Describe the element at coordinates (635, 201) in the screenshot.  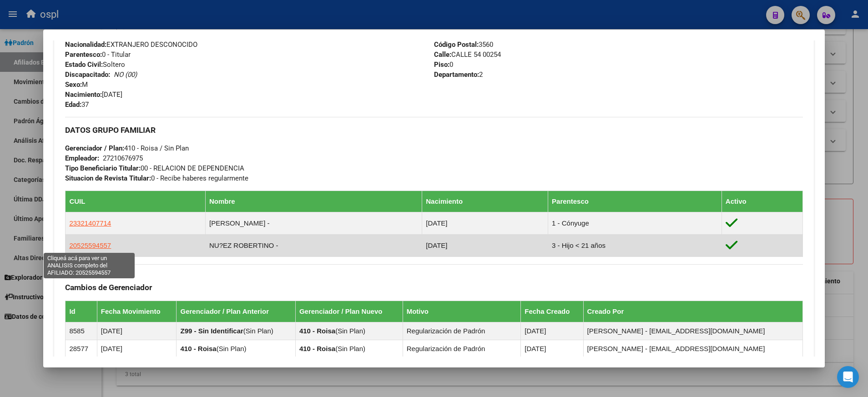
I see `th: Parentesco` at that location.